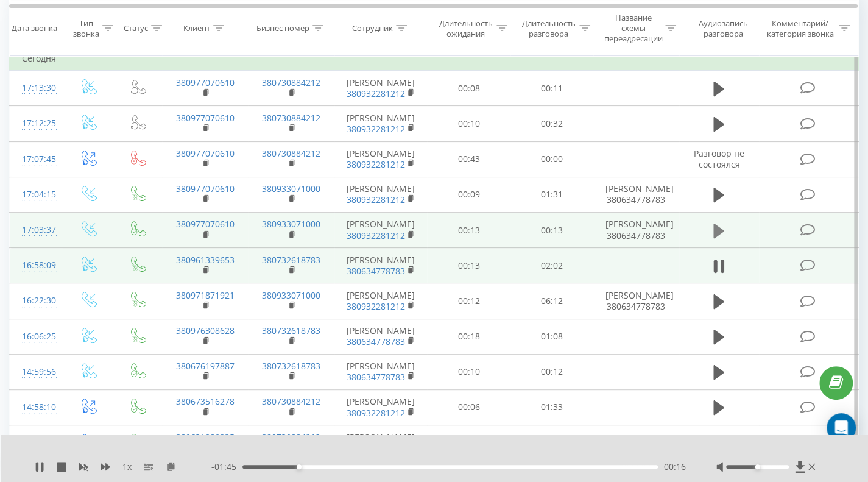 The image size is (868, 482). I want to click on td: 00:06, so click(469, 407).